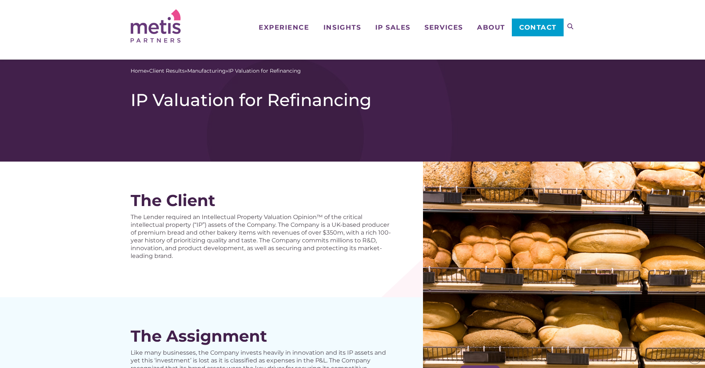 This screenshot has height=368, width=705. What do you see at coordinates (342, 27) in the screenshot?
I see `span: Insights` at bounding box center [342, 27].